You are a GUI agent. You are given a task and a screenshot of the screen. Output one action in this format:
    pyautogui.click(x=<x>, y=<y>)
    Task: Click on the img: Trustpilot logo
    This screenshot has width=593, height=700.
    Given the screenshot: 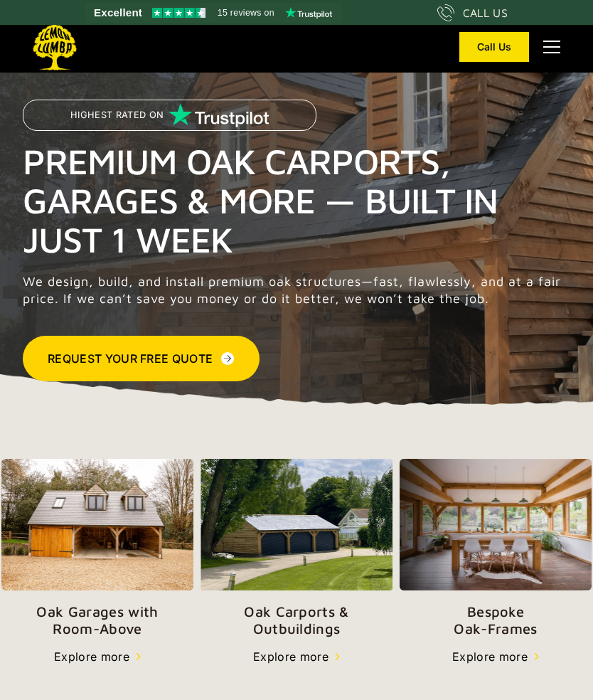 What is the action you would take?
    pyautogui.click(x=309, y=13)
    